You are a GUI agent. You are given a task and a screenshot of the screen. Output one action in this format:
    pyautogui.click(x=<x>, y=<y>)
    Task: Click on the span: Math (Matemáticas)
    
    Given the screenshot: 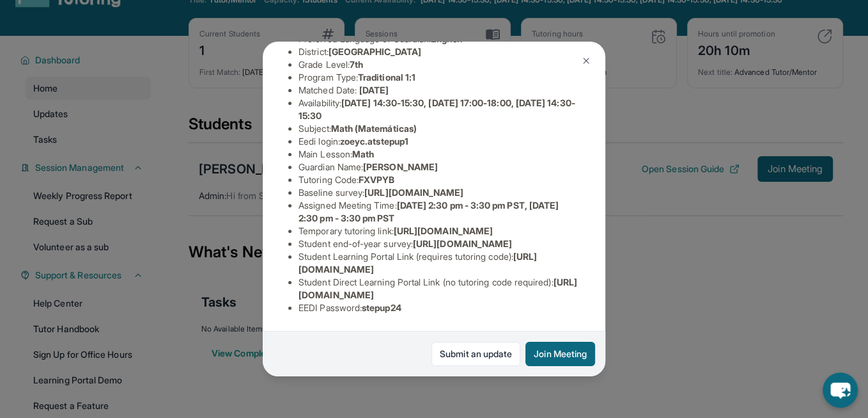 What is the action you would take?
    pyautogui.click(x=374, y=128)
    